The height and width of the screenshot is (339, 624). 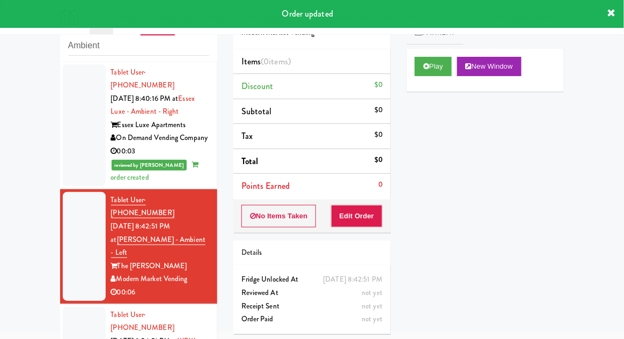 I want to click on div: 0, so click(x=380, y=184).